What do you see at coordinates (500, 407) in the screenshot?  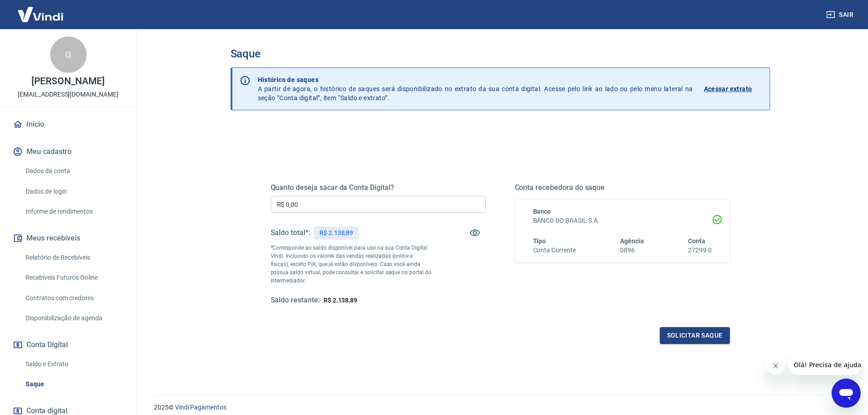 I see `p: 2025 ©` at bounding box center [500, 407].